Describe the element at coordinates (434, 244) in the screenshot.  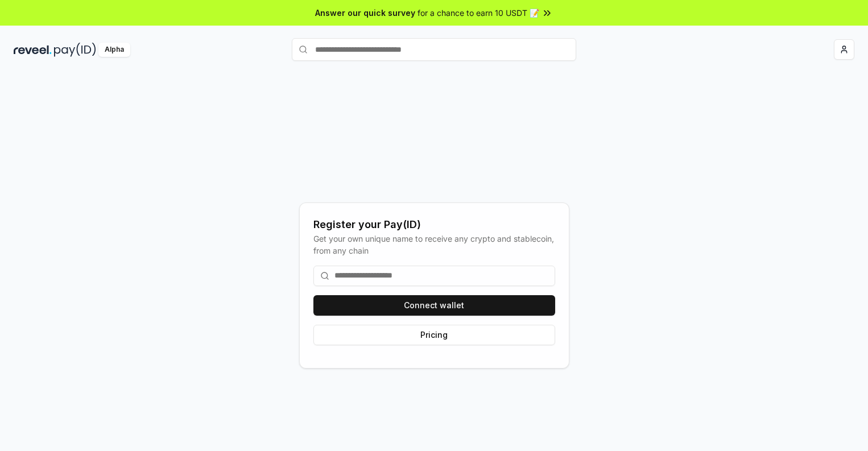
I see `div: Get your own unique name to receive any crypto and stablecoin, from any chain` at that location.